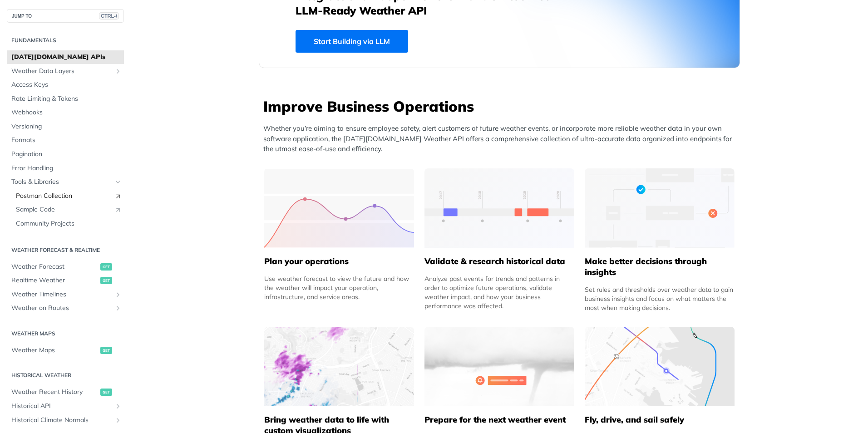  What do you see at coordinates (62, 406) in the screenshot?
I see `span: Historical API` at bounding box center [62, 406].